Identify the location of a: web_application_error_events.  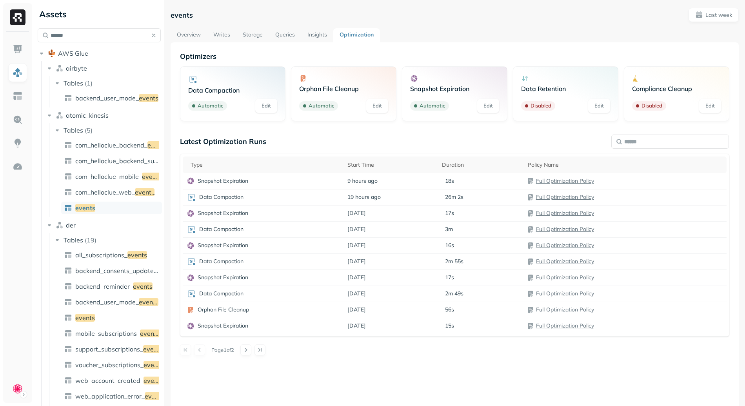
(111, 396).